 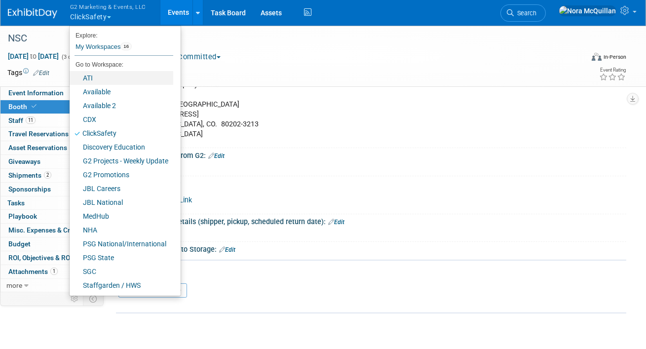 What do you see at coordinates (121, 272) in the screenshot?
I see `a: SGC` at bounding box center [121, 272].